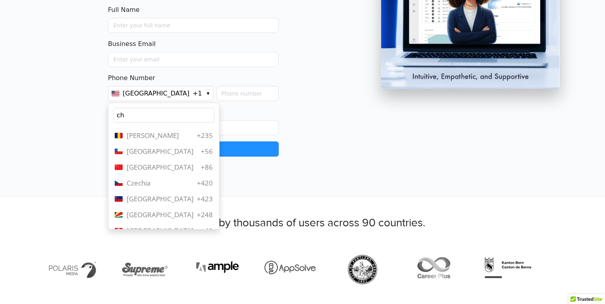  I want to click on input: Name must only contain letters and spaces, so click(193, 25).